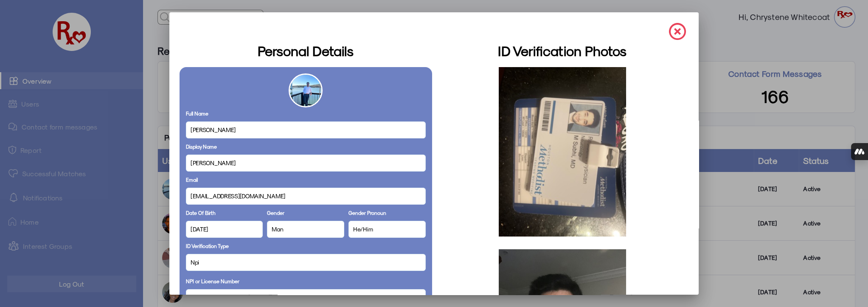  What do you see at coordinates (201, 213) in the screenshot?
I see `label: Date Of Birth` at bounding box center [201, 213].